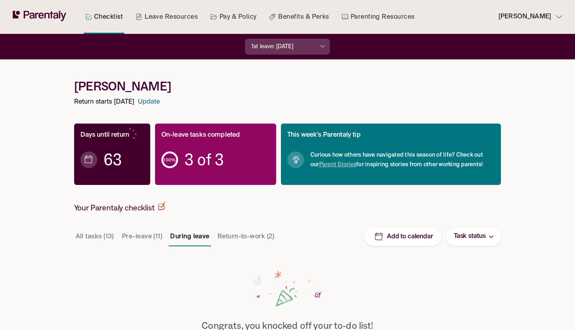 The height and width of the screenshot is (330, 575). I want to click on button: Return-to-work (2), so click(246, 237).